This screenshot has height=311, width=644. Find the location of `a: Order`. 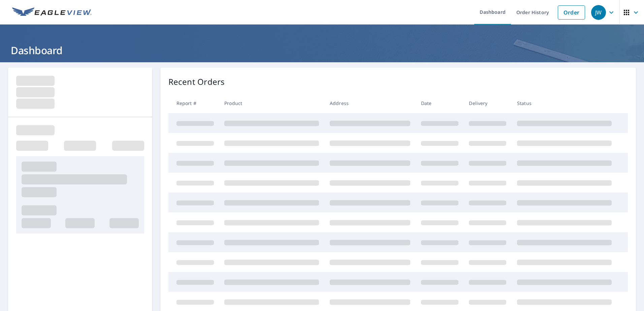

a: Order is located at coordinates (571, 13).